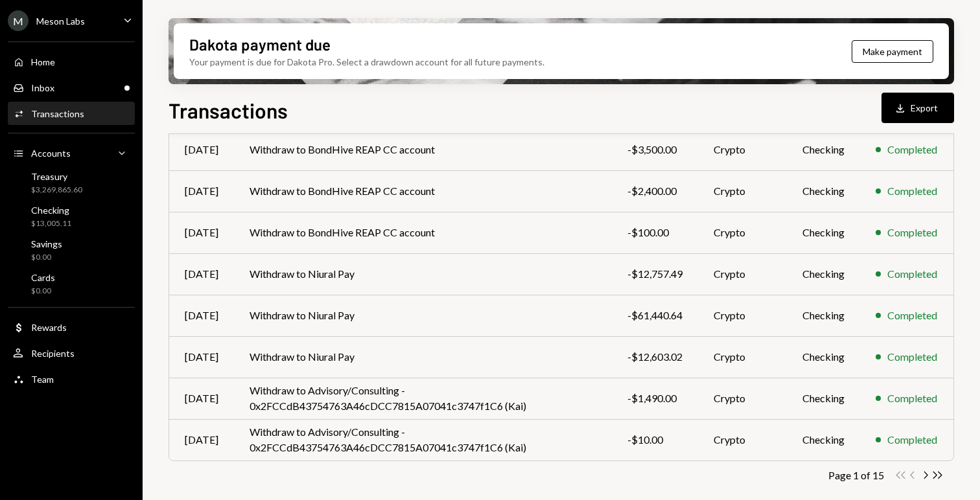 The height and width of the screenshot is (500, 980). Describe the element at coordinates (57, 190) in the screenshot. I see `div: $3,269,865.60` at that location.